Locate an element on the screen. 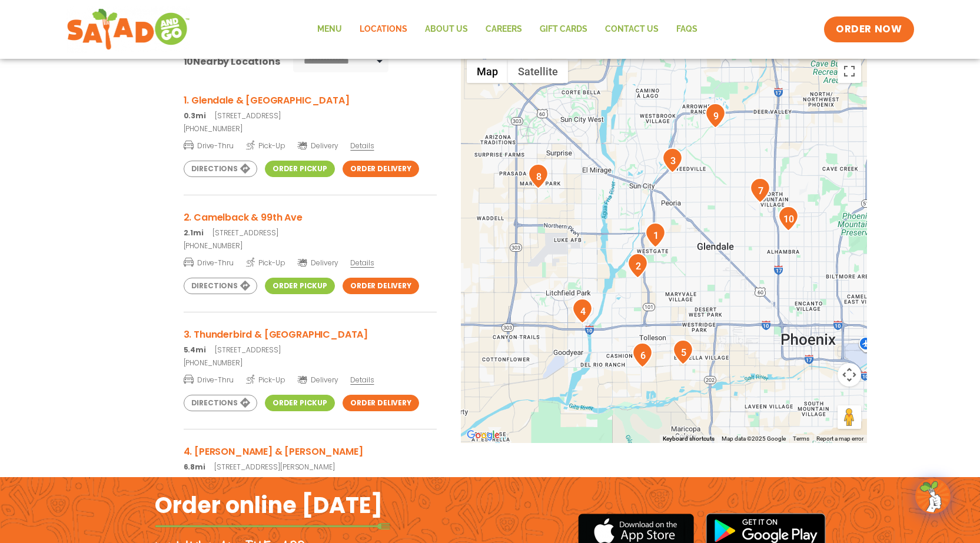  button: Drag Pegman onto the map to open Street View is located at coordinates (849, 417).